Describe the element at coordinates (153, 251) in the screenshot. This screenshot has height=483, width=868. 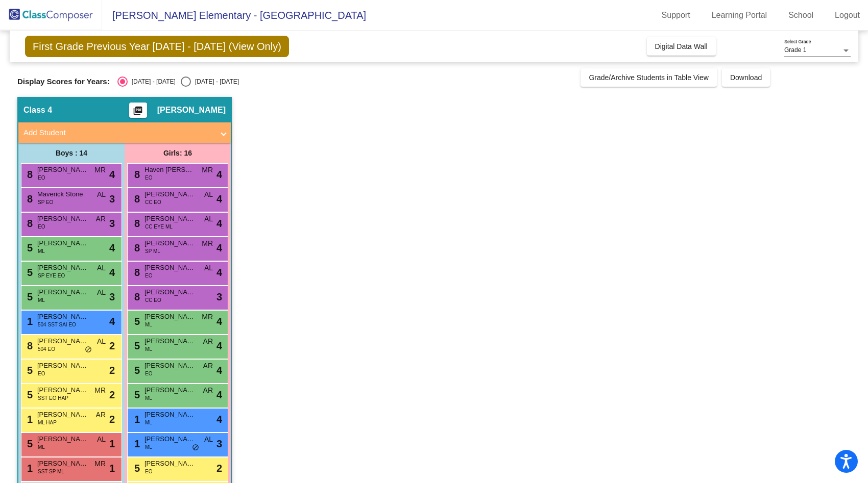
I see `span: SP ML` at that location.